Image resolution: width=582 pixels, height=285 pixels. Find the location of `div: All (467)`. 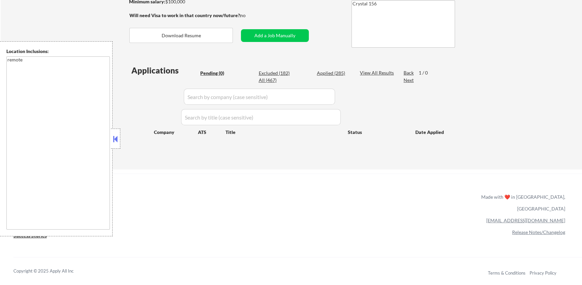

div: All (467) is located at coordinates (275, 80).